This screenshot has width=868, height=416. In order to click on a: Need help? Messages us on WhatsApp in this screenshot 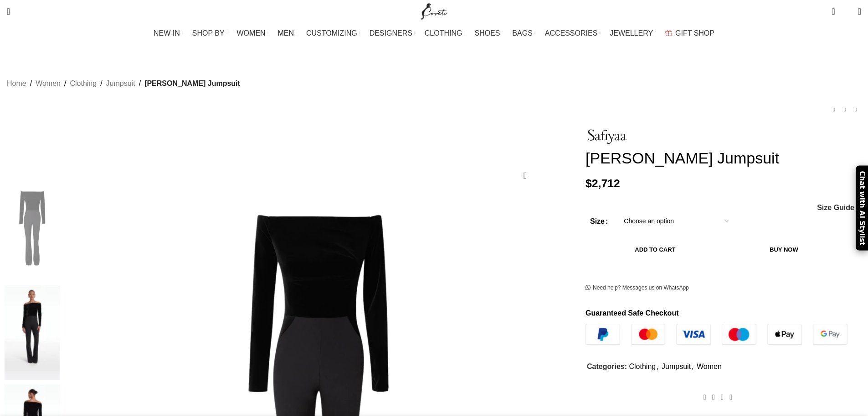, I will do `click(637, 288)`.